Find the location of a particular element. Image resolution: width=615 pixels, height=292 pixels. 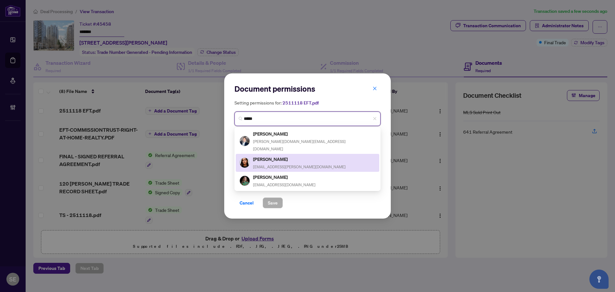

span: 2511118 EFT.pdf is located at coordinates (300, 103).